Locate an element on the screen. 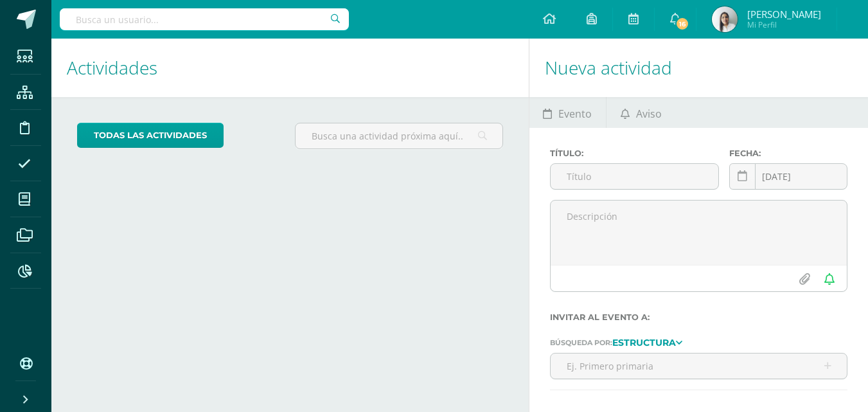 Image resolution: width=868 pixels, height=412 pixels. h1: Actividades is located at coordinates (290, 67).